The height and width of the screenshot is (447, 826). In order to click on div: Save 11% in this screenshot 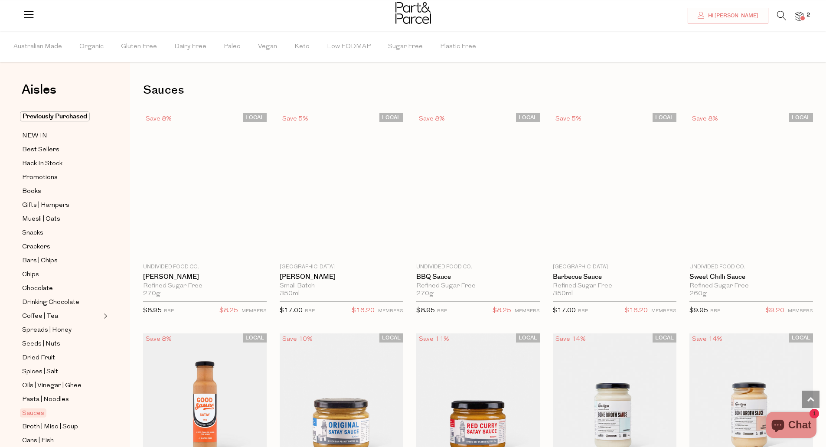, I will do `click(434, 339)`.